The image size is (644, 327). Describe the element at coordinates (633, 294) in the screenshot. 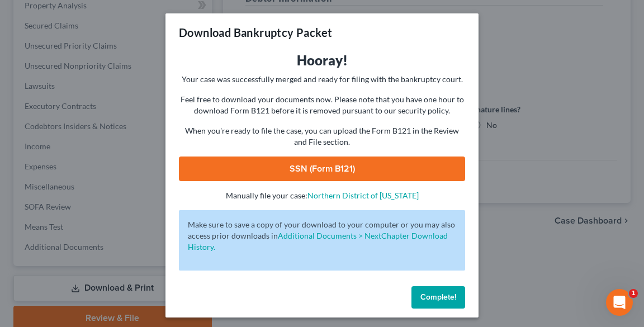

I see `span: 1` at that location.